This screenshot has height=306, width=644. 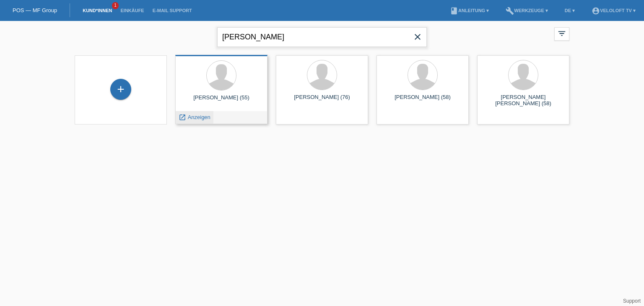 I want to click on a: bookAnleitung ▾, so click(x=469, y=10).